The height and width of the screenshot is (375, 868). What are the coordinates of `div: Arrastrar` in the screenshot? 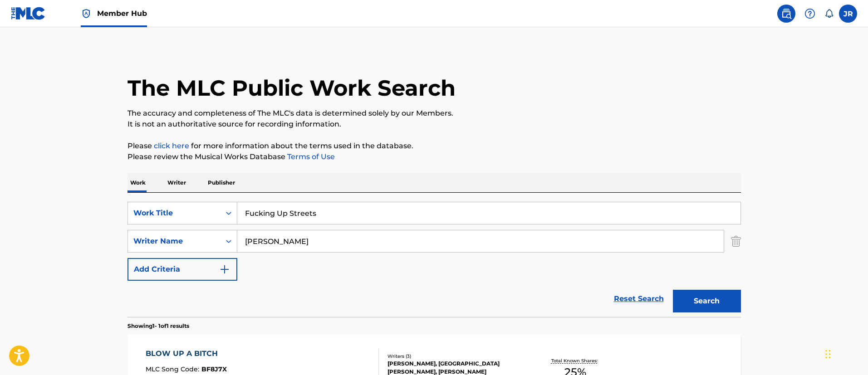 It's located at (828, 354).